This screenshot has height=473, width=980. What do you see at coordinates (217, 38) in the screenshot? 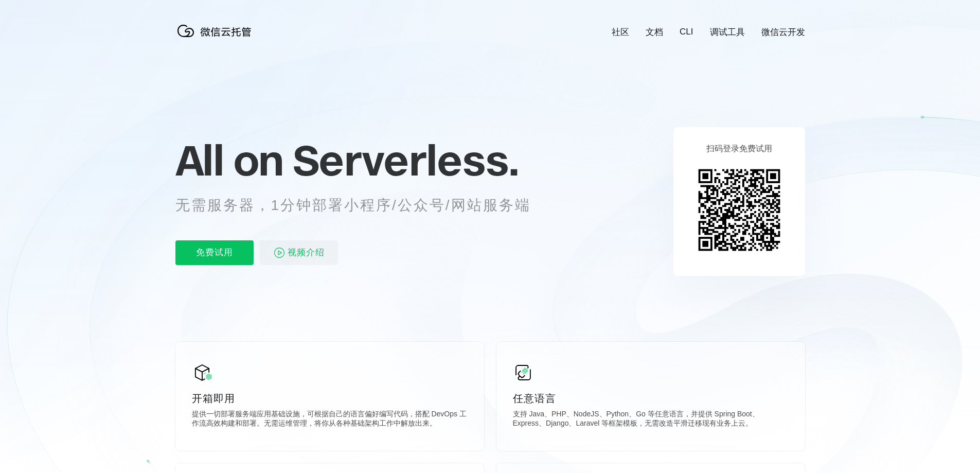
I see `a: 微信云托管` at bounding box center [217, 38].